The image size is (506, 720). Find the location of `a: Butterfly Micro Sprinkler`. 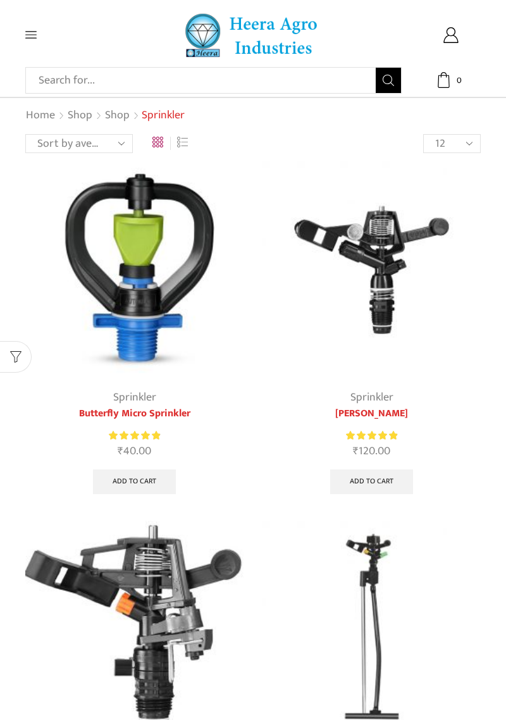

a: Butterfly Micro Sprinkler is located at coordinates (134, 414).